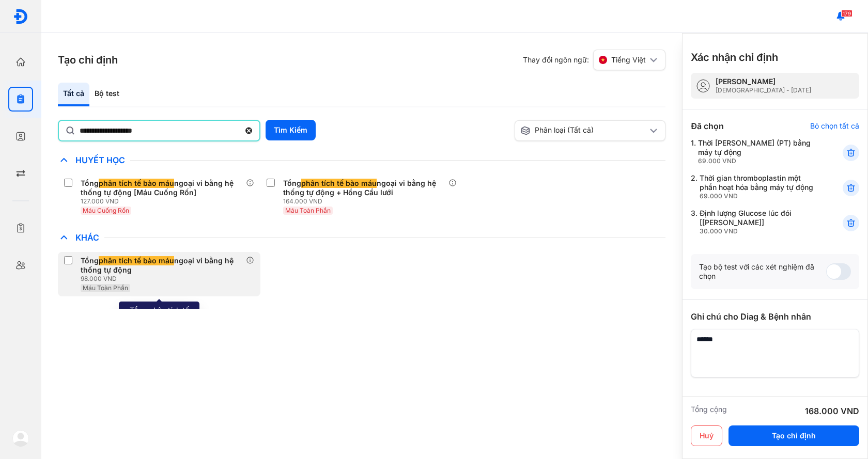  What do you see at coordinates (73, 95) in the screenshot?
I see `div: Tất cả` at bounding box center [73, 95].